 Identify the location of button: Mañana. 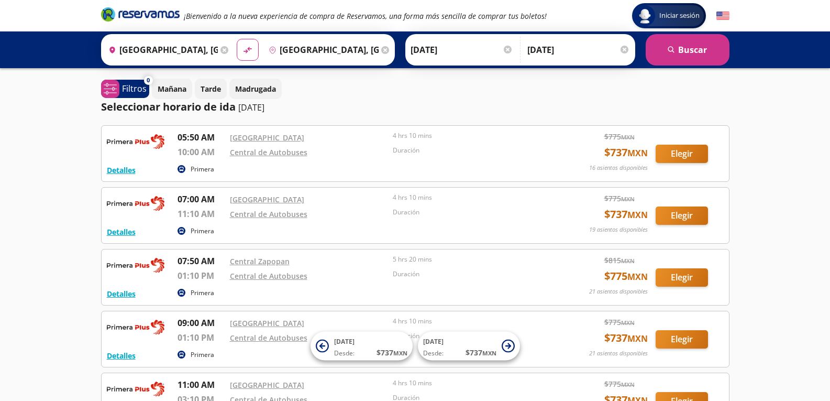
(172, 89).